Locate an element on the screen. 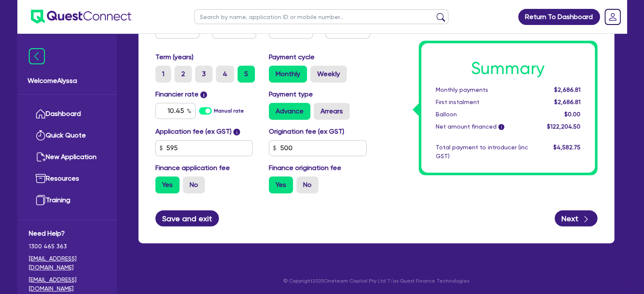 The image size is (644, 294). div: First instalment is located at coordinates (482, 102).